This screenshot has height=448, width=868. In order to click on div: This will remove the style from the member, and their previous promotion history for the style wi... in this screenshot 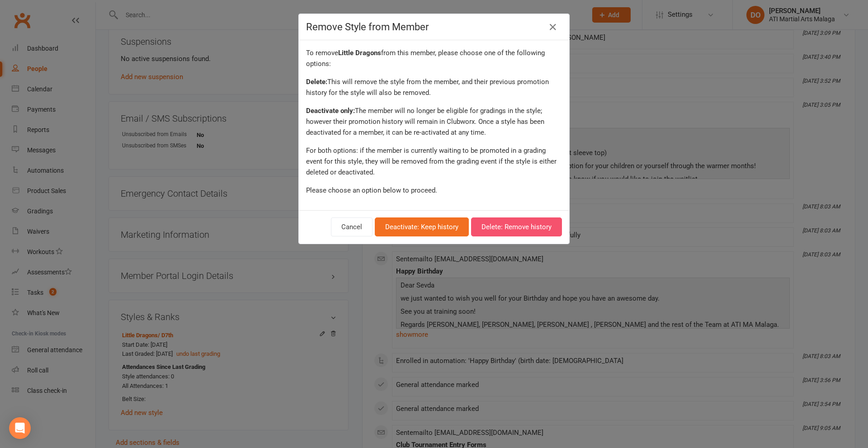, I will do `click(434, 87)`.